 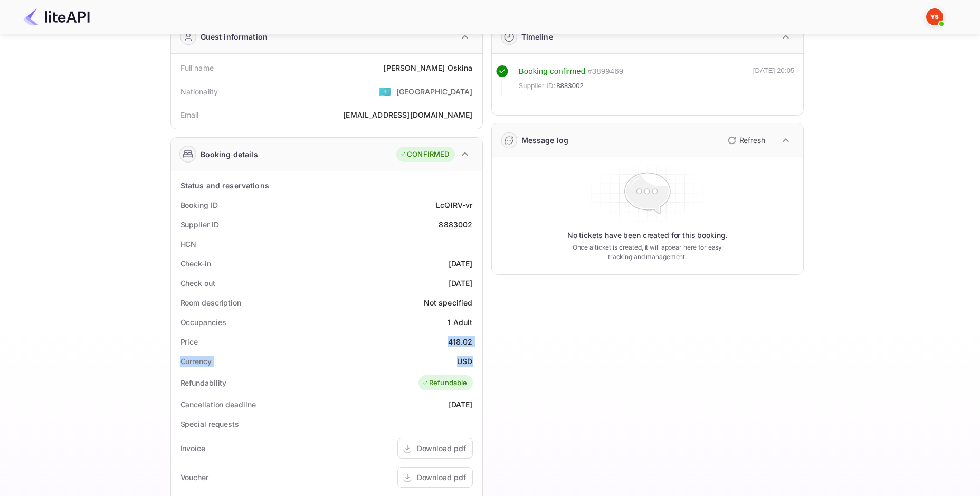 What do you see at coordinates (196, 263) in the screenshot?
I see `div: Check-in` at bounding box center [196, 263].